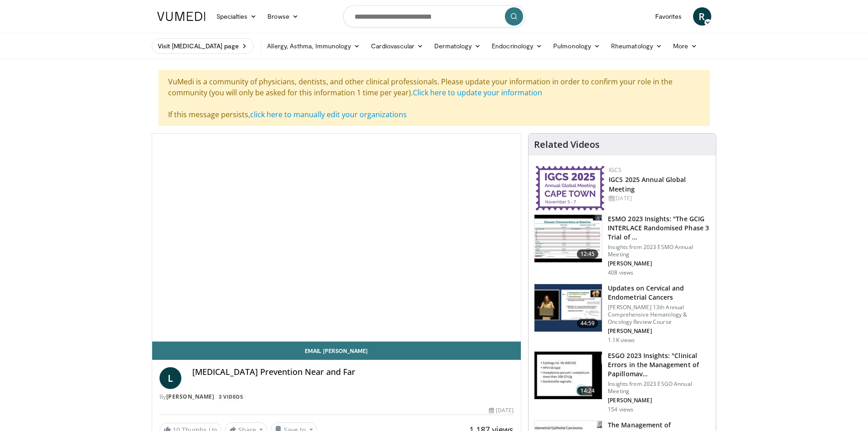  Describe the element at coordinates (658, 365) in the screenshot. I see `h3: ESGO 2023 Insights: "Clinical Errors in the Management of Papillomav…` at that location.